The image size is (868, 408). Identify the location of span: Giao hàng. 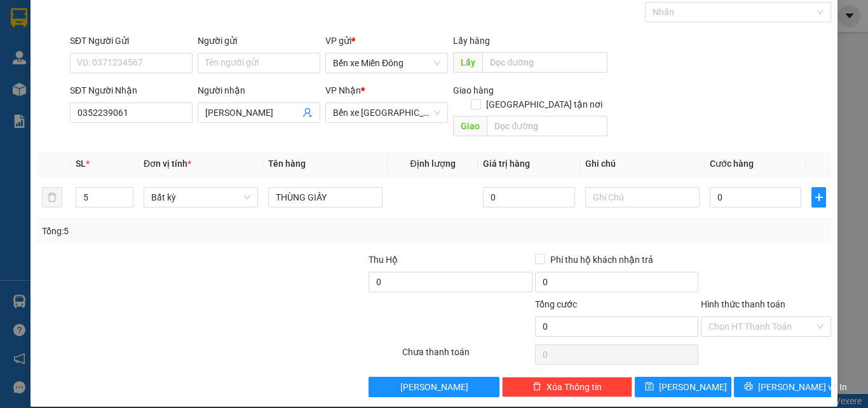
(474, 90).